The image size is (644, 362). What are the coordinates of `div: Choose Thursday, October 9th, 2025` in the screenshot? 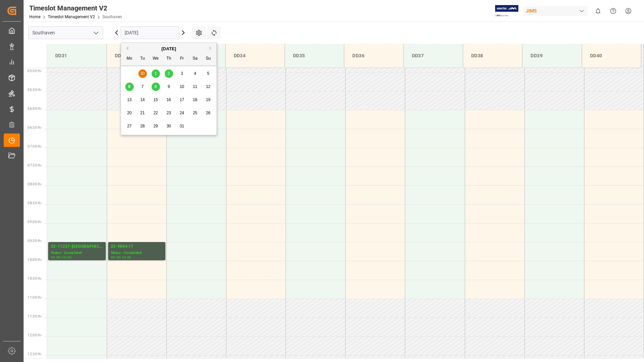 It's located at (169, 86).